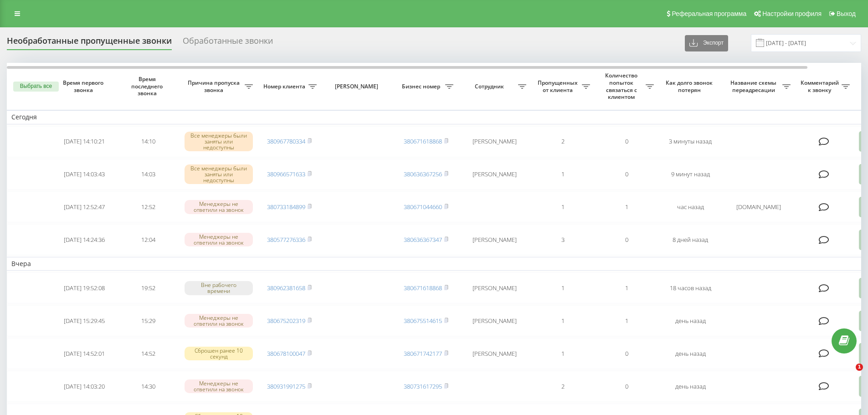 The image size is (868, 415). What do you see at coordinates (286, 207) in the screenshot?
I see `a: 380733184899` at bounding box center [286, 207].